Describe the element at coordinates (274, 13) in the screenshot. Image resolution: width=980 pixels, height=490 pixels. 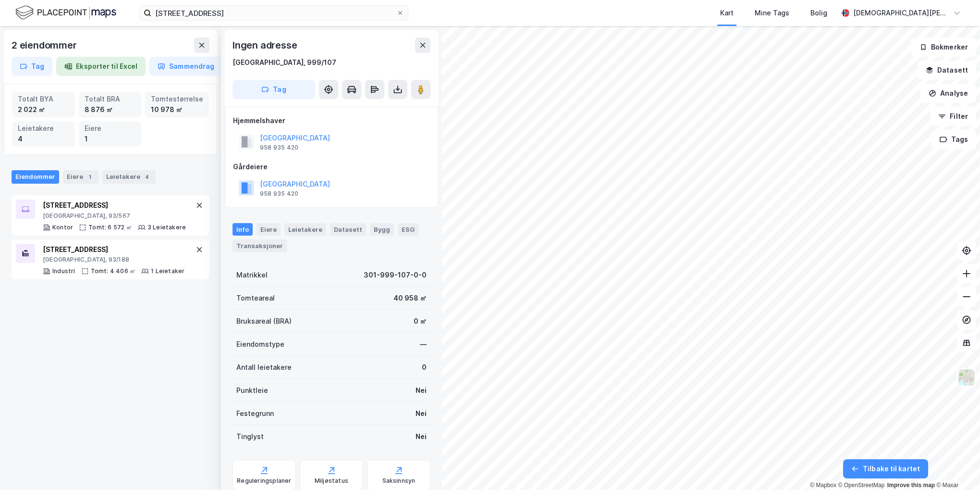
I see `input: Søk på adresse, matrikkel, gårdeiere, leietakere eller personer` at that location.